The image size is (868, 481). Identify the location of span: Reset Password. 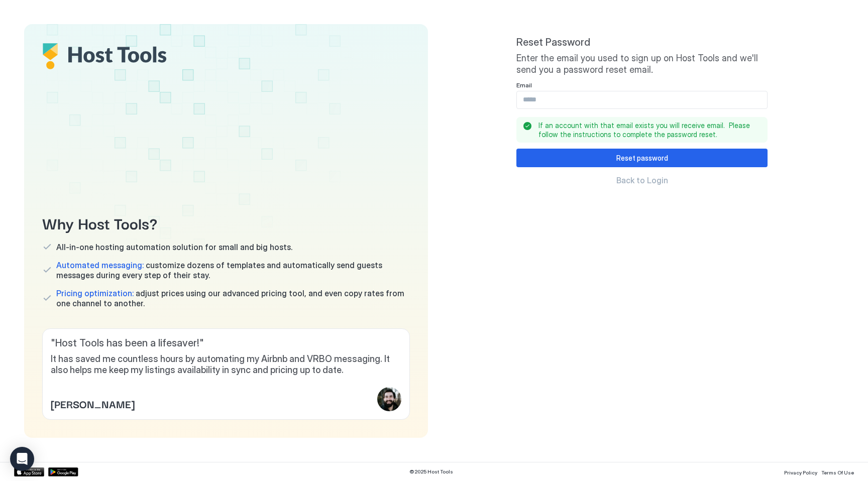
(642, 43).